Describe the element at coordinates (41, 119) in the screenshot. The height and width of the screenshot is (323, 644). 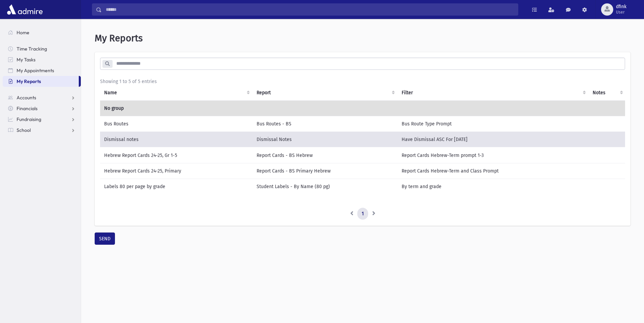
I see `a: Fundraising` at that location.